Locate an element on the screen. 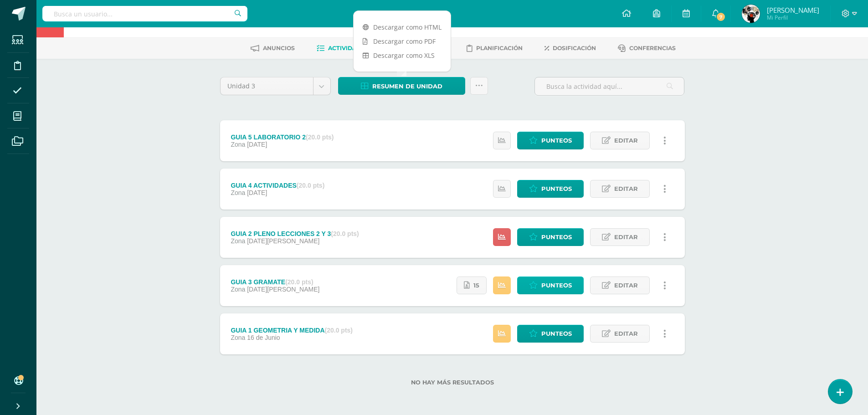 This screenshot has width=868, height=415. div: GUIA 4 ACTIVIDADES is located at coordinates (278, 185).